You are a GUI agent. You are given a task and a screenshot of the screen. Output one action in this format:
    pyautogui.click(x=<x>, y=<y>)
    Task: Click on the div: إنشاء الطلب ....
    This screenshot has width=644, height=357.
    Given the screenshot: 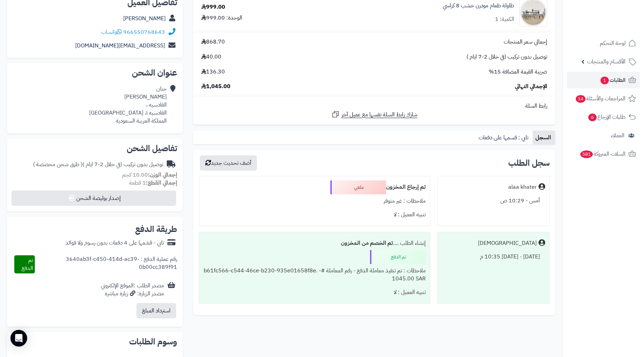 What is the action you would take?
    pyautogui.click(x=314, y=243)
    